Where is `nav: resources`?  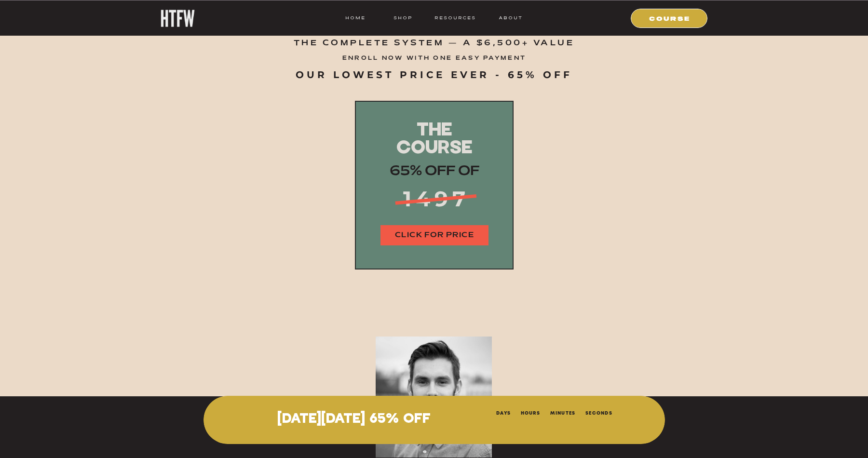 nav: resources is located at coordinates (453, 18).